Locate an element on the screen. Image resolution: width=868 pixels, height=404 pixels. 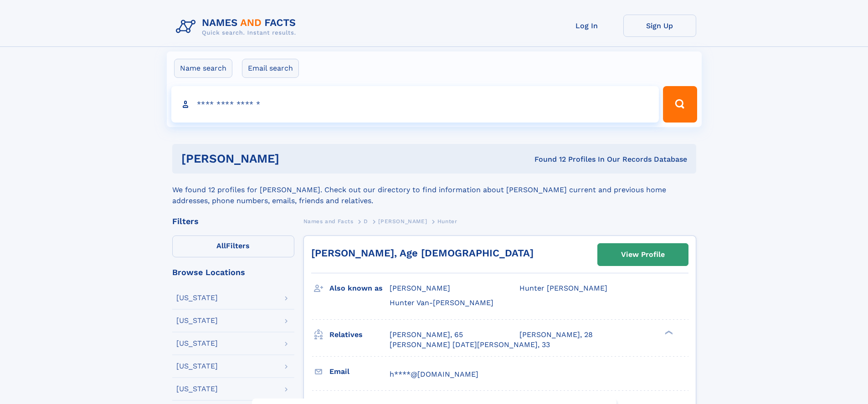
a: Sign Up is located at coordinates (659, 26).